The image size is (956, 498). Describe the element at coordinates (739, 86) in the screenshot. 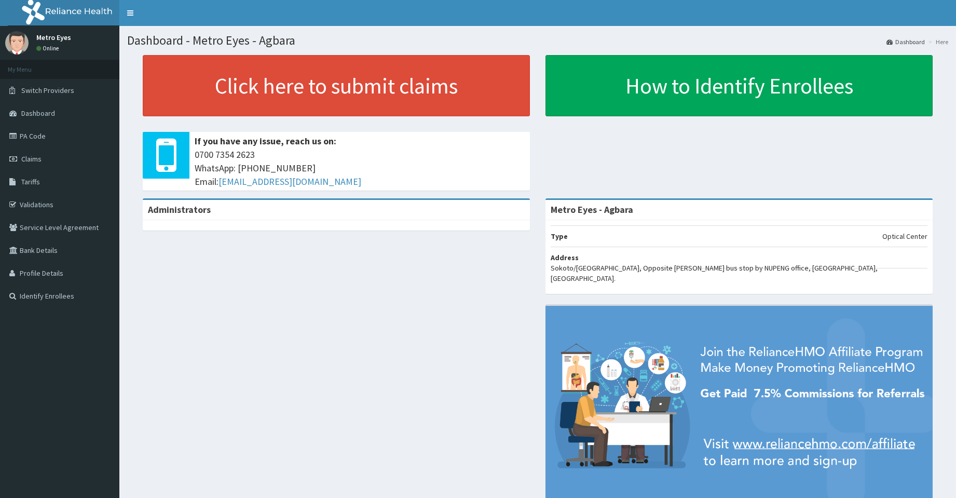

I see `a: How to Identify Enrollees` at that location.